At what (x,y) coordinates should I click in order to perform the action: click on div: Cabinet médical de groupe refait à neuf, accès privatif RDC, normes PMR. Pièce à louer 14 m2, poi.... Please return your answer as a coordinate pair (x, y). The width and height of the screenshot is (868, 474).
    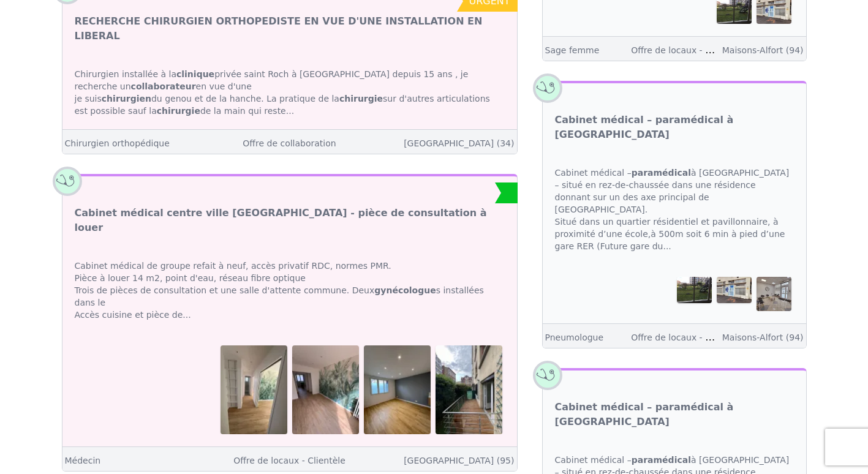
    Looking at the image, I should click on (290, 291).